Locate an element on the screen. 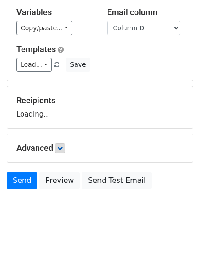 The height and width of the screenshot is (267, 200). a: Load... is located at coordinates (34, 64).